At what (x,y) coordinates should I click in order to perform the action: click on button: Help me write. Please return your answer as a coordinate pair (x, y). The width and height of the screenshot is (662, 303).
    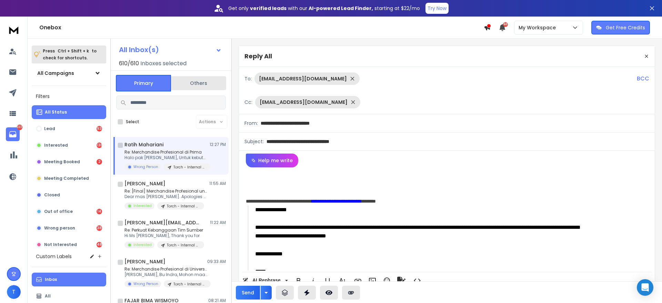
    Looking at the image, I should click on (272, 160).